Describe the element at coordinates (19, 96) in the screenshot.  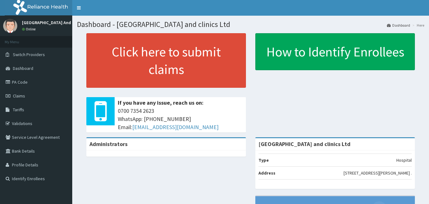
I see `span: Claims` at that location.